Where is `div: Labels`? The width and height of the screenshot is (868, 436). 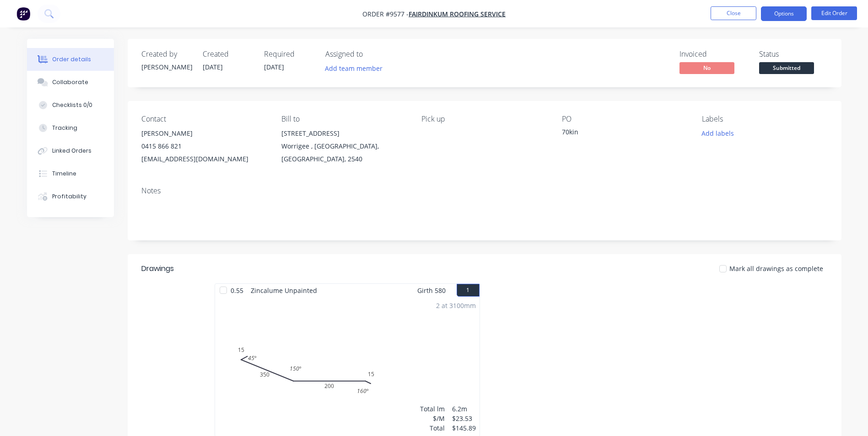 div: Labels is located at coordinates (764, 119).